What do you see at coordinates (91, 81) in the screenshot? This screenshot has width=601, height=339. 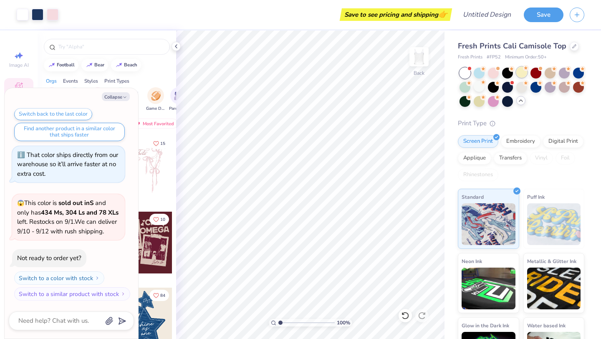 I see `div: Styles` at bounding box center [91, 81].